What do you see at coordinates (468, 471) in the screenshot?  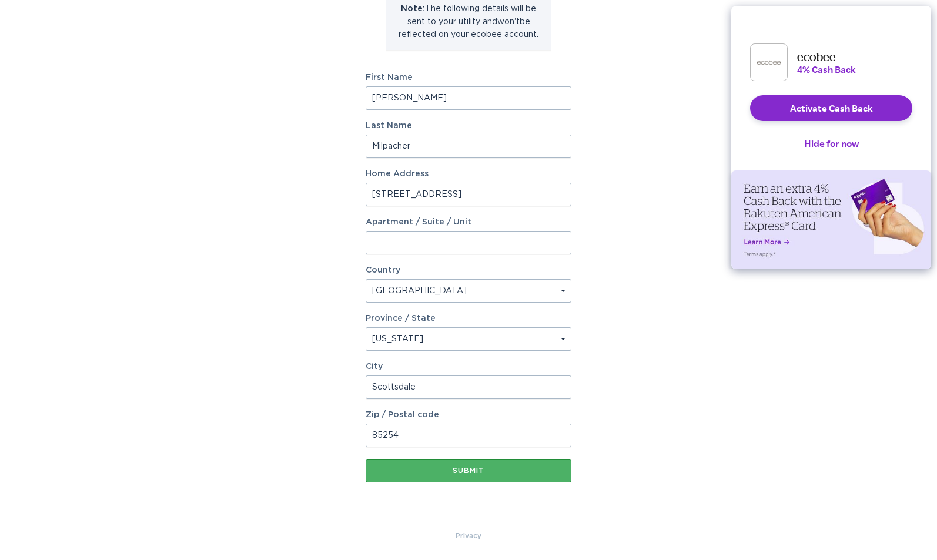 I see `div: Submit` at bounding box center [468, 471].